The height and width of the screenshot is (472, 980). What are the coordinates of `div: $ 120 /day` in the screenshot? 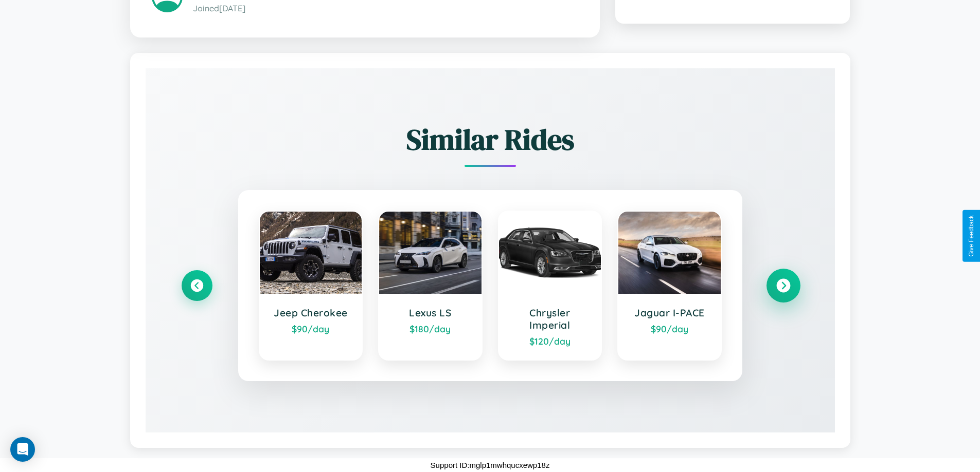 It's located at (550, 342).